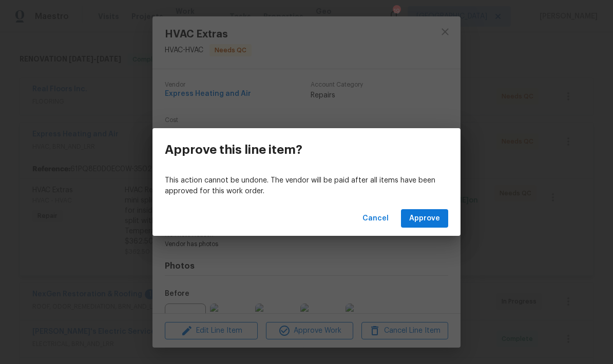 The image size is (613, 364). What do you see at coordinates (233, 150) in the screenshot?
I see `h3: Approve this line item?` at bounding box center [233, 150].